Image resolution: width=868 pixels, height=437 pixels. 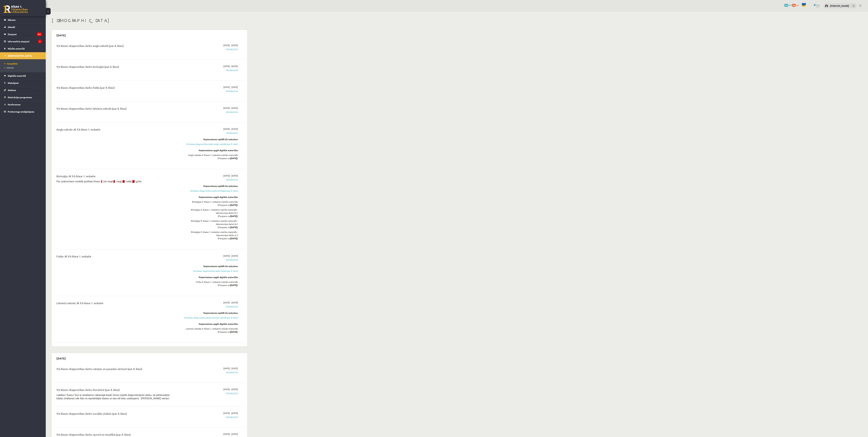 What do you see at coordinates (12, 27) in the screenshot?
I see `span: Aktuāli` at bounding box center [12, 27].